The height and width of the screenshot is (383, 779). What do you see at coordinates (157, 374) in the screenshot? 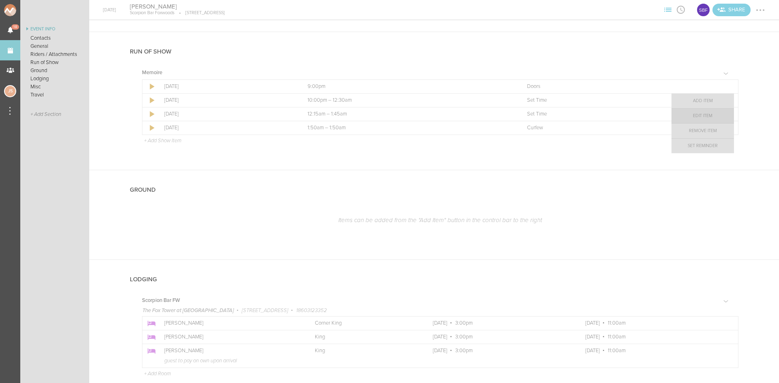
I see `p: + Add Room` at bounding box center [157, 374].